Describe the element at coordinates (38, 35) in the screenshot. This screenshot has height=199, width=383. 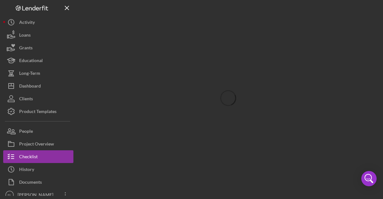
I see `button: Loans` at that location.